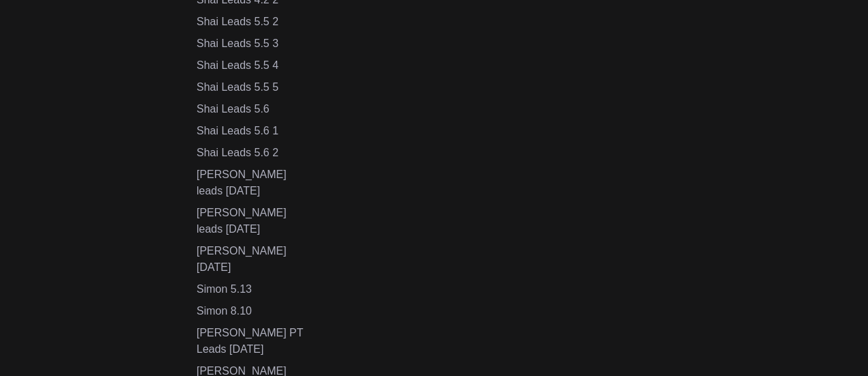  What do you see at coordinates (254, 289) in the screenshot?
I see `div: Simon 5.13` at bounding box center [254, 289].